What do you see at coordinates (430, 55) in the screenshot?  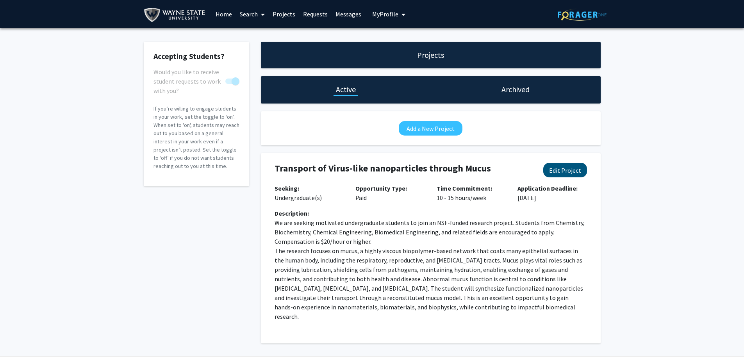 I see `h1: Projects` at bounding box center [430, 55].